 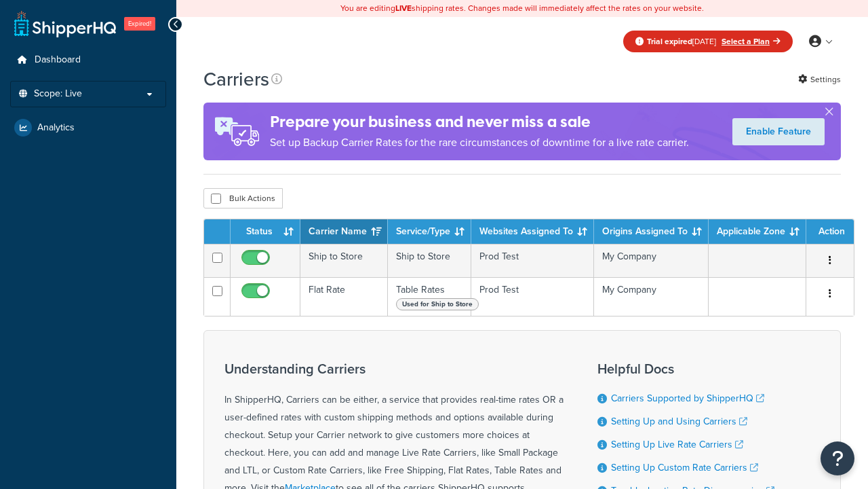 What do you see at coordinates (140, 24) in the screenshot?
I see `span: Expired!` at bounding box center [140, 24].